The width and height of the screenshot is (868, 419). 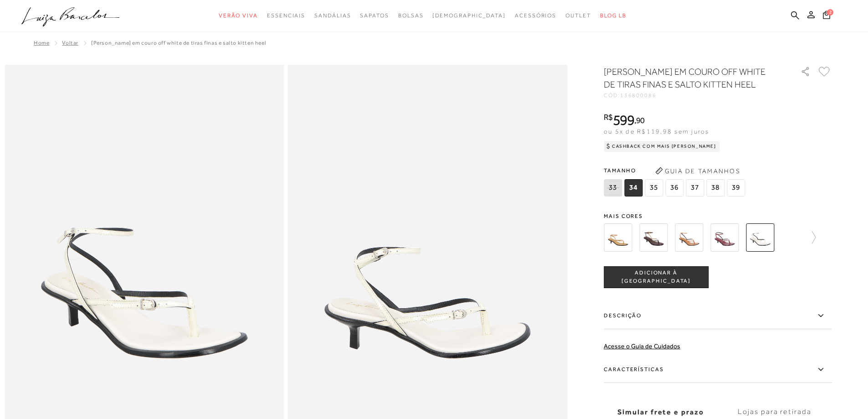 What do you see at coordinates (695, 95) in the screenshot?
I see `div: CÓD:` at bounding box center [695, 95].